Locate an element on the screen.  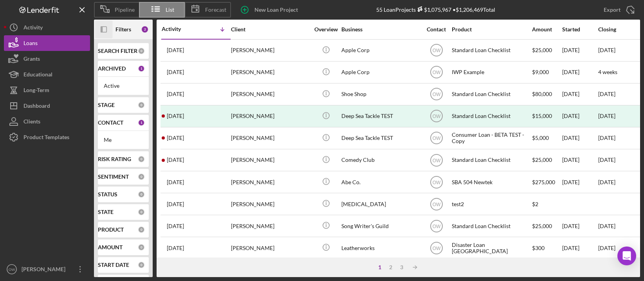
b: STATE is located at coordinates (106, 212).